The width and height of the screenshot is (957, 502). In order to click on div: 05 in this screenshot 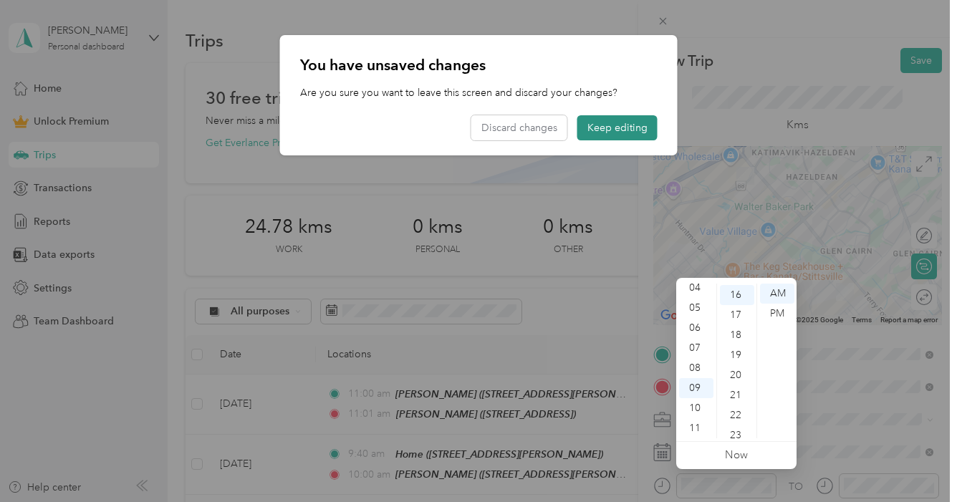, I will do `click(697, 308)`.